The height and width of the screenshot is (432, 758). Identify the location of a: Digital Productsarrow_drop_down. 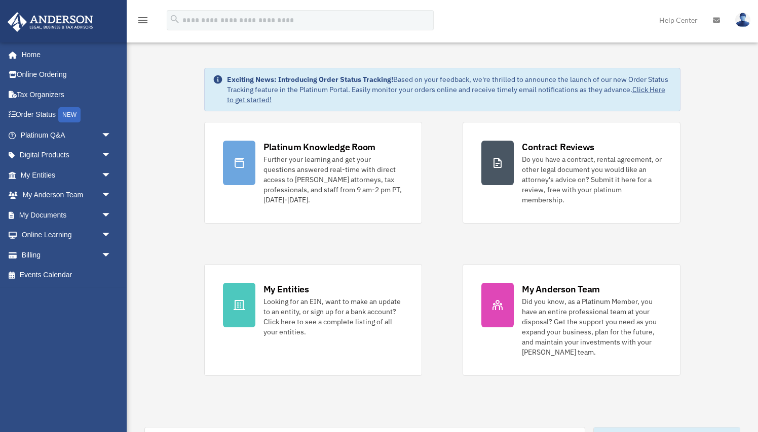
(67, 155).